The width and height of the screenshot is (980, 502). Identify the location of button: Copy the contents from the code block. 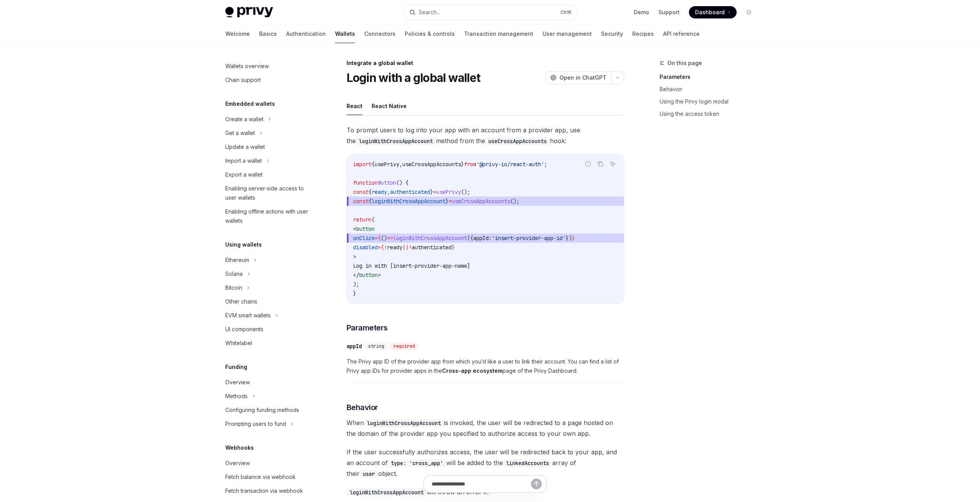
(600, 164).